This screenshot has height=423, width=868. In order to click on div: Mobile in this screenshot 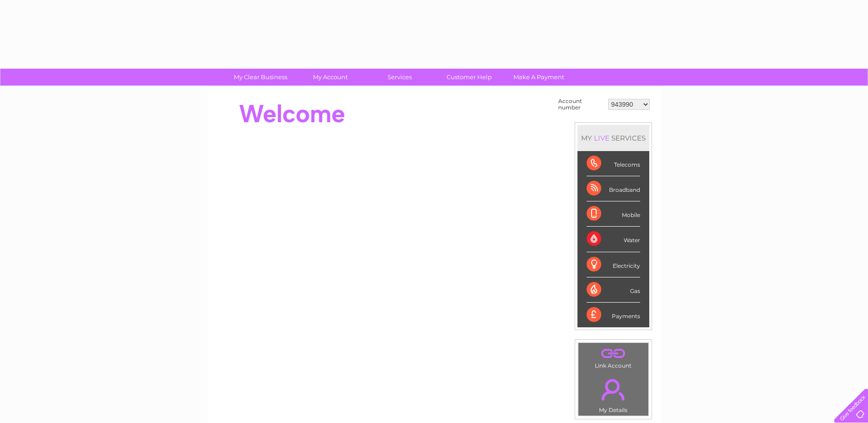, I will do `click(613, 214)`.